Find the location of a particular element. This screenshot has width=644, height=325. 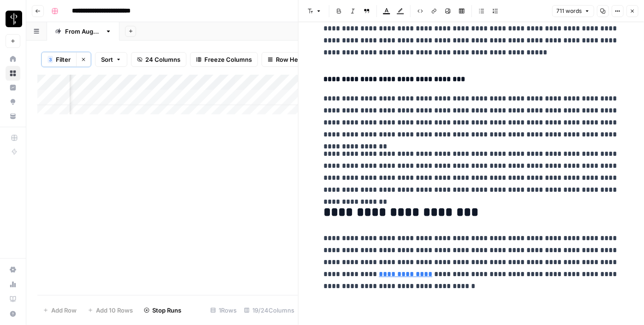

span: Filter is located at coordinates (63, 59).